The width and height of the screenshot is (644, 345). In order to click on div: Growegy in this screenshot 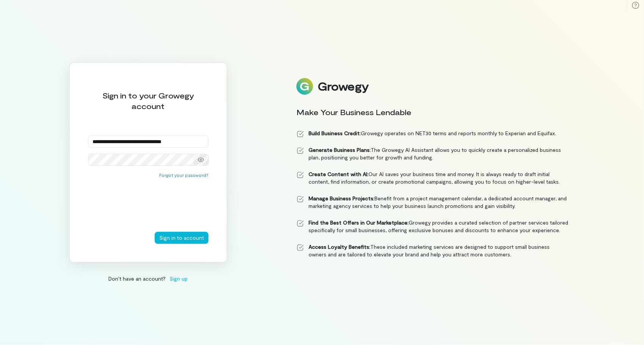, I will do `click(343, 86)`.